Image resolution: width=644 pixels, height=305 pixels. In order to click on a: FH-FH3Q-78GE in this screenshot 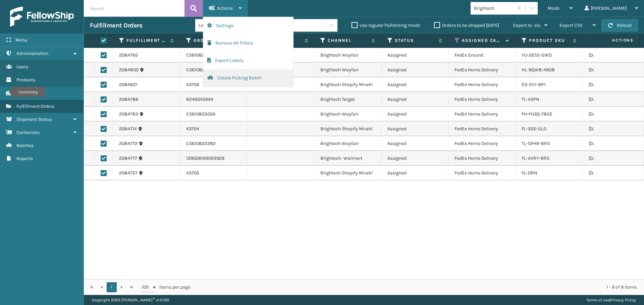, I will do `click(537, 114)`.